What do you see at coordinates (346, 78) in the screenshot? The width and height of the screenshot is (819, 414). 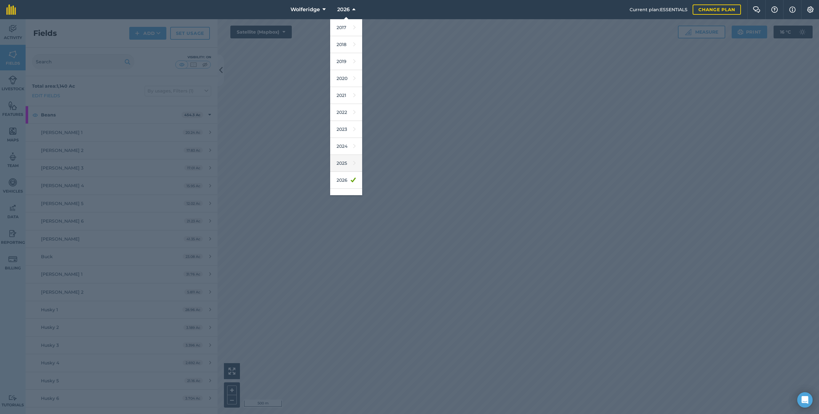 I see `a: 2020` at bounding box center [346, 78].